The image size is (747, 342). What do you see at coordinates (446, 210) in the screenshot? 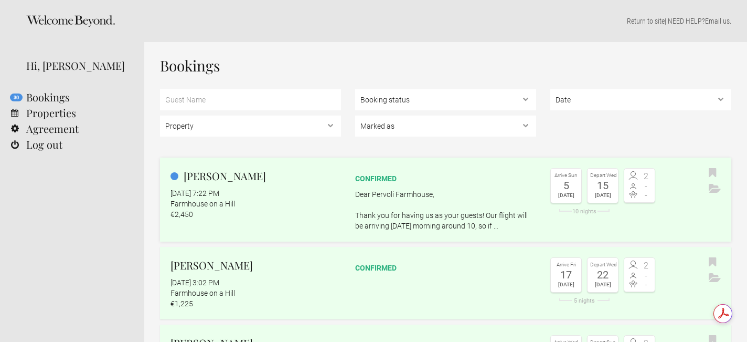
I see `p: Dear Pervoli Farmhouse, Thank you for having us as your guests! Our flight will be arriving [DATE...` at bounding box center [446, 210].